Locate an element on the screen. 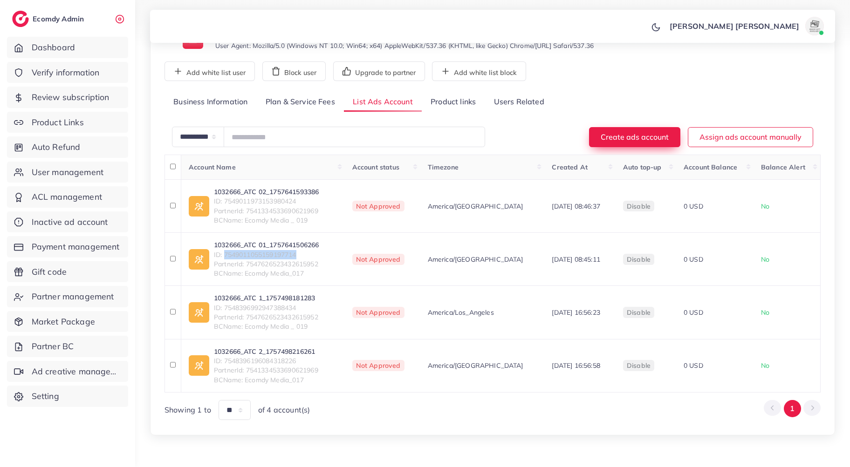 The image size is (850, 467). span: Setting is located at coordinates (45, 396).